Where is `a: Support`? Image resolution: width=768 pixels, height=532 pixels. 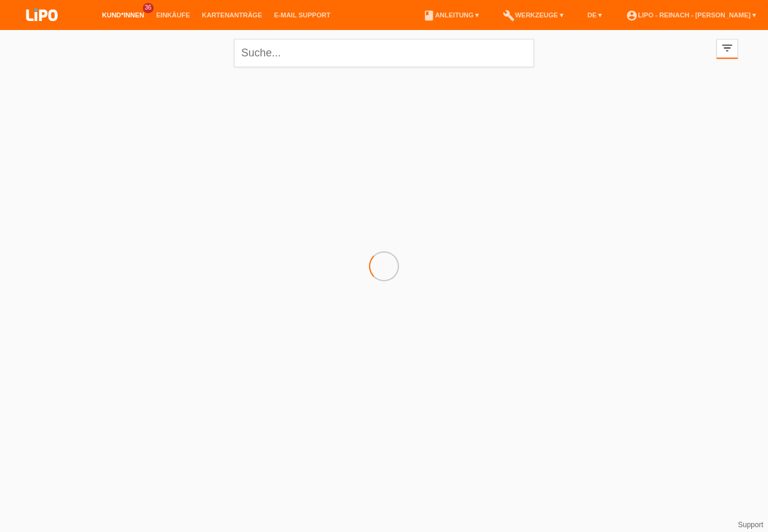 a: Support is located at coordinates (751, 525).